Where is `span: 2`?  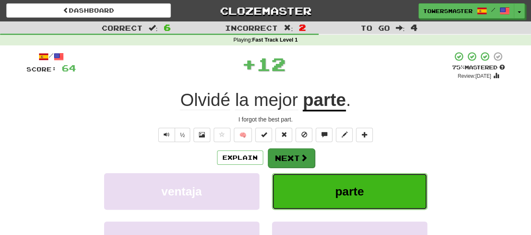
span: 2 is located at coordinates (302, 27).